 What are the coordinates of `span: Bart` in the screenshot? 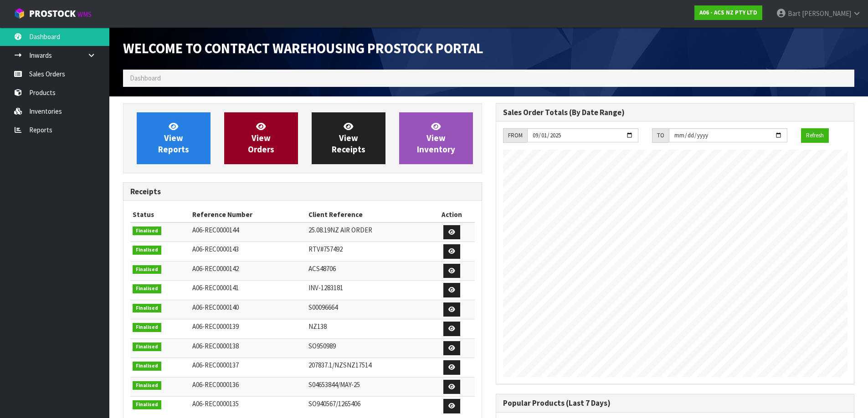 It's located at (794, 13).